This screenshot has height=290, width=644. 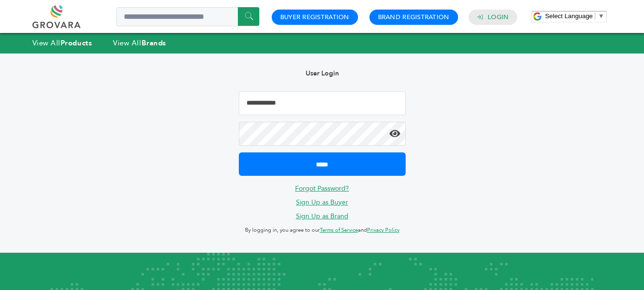 I want to click on a: Login, so click(x=499, y=17).